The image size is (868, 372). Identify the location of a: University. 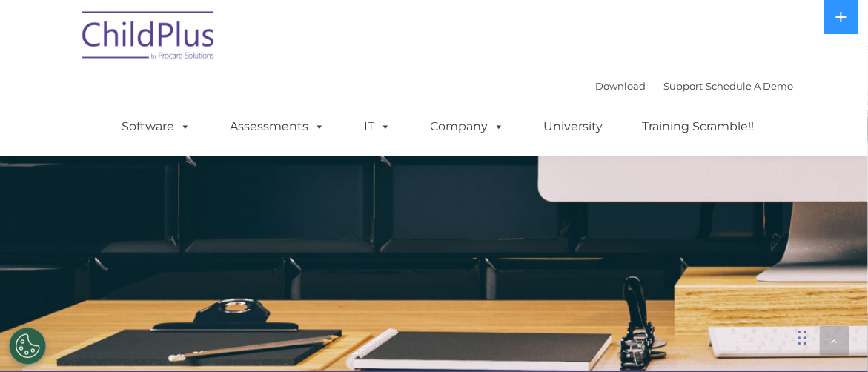
(574, 127).